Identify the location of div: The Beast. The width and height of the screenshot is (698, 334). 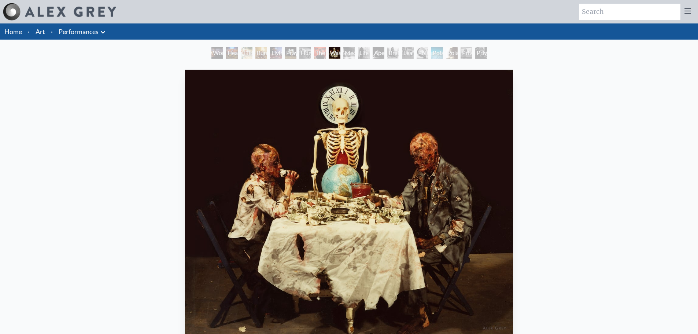
(320, 53).